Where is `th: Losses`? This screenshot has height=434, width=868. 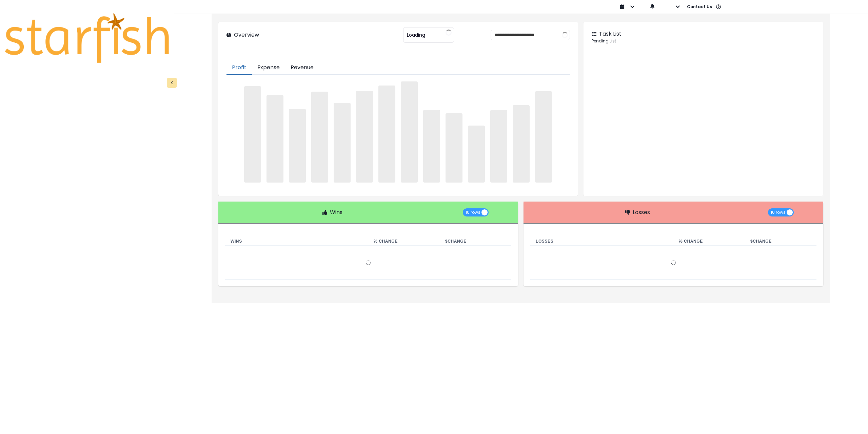
th: Losses is located at coordinates (602, 241).